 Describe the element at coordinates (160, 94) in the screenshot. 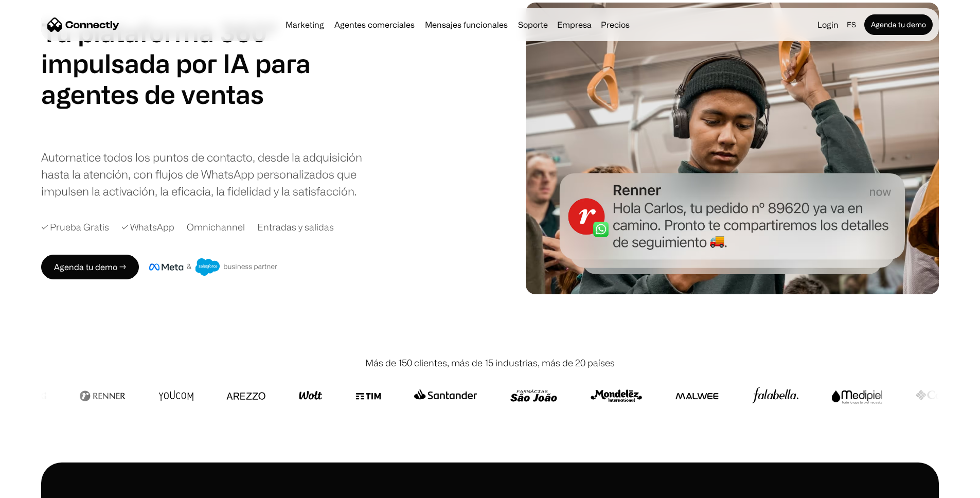

I see `div: 1 of 4` at that location.